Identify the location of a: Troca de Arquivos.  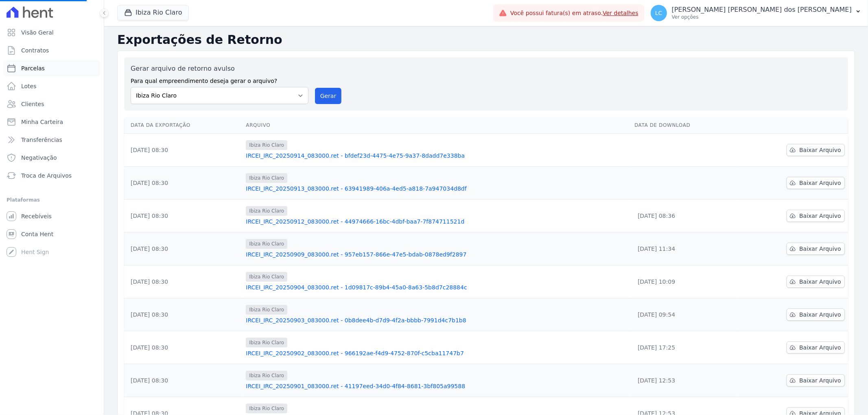
(52, 176).